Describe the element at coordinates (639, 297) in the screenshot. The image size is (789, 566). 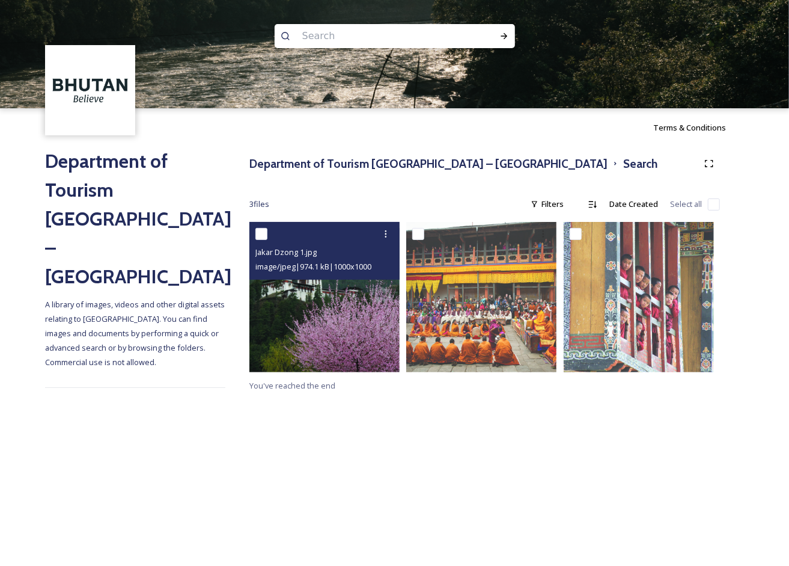
I see `img: jakar dzong2.jpg` at that location.